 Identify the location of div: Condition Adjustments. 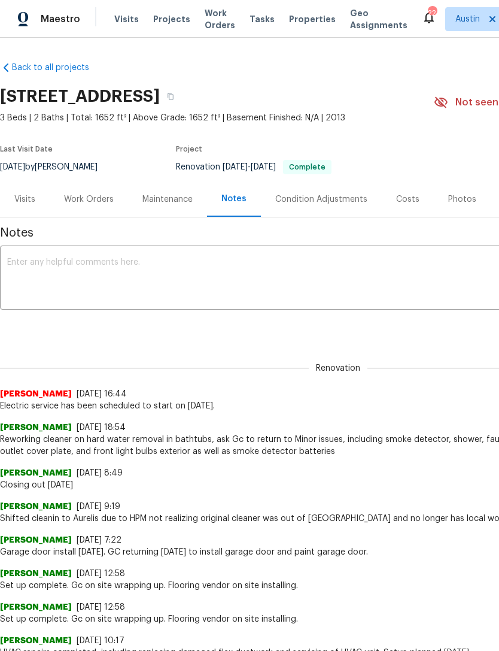
(322, 199).